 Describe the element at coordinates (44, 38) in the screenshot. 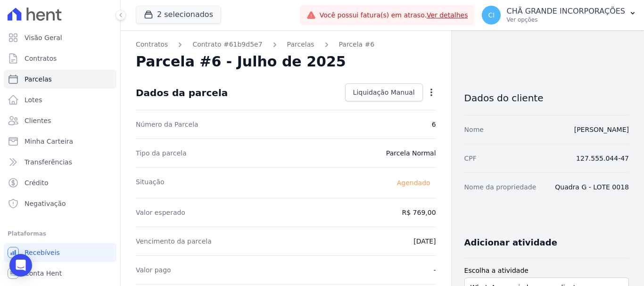

I see `span: Visão Geral` at that location.